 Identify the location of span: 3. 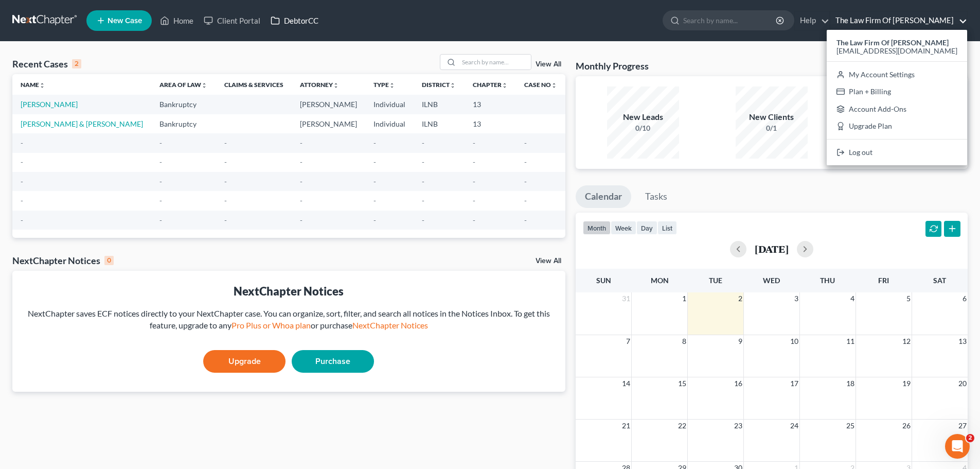
(797, 298).